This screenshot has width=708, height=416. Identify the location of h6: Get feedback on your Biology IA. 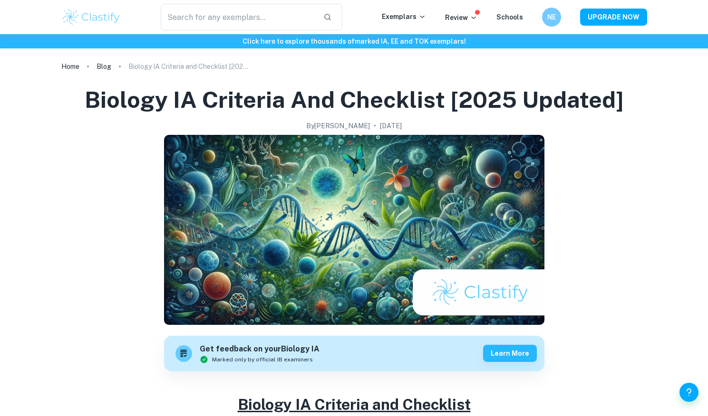
(259, 349).